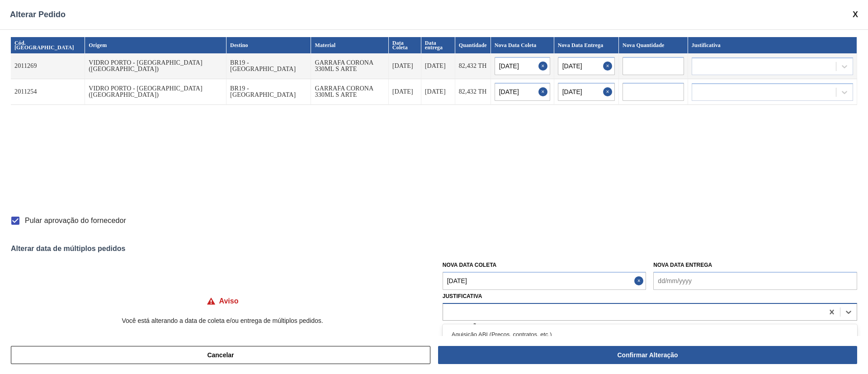  I want to click on th: Quantidade, so click(473, 46).